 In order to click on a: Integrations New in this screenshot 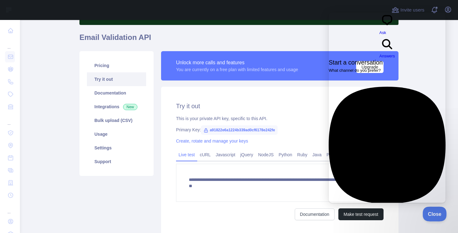, I will do `click(116, 106)`.